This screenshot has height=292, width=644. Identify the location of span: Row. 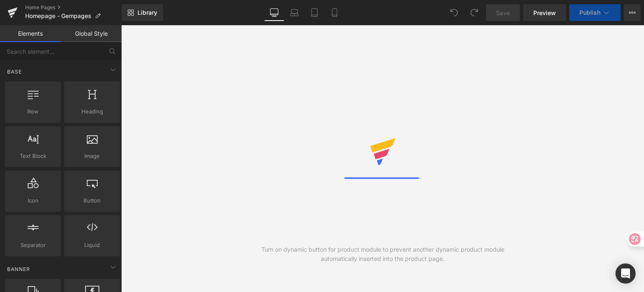
(33, 111).